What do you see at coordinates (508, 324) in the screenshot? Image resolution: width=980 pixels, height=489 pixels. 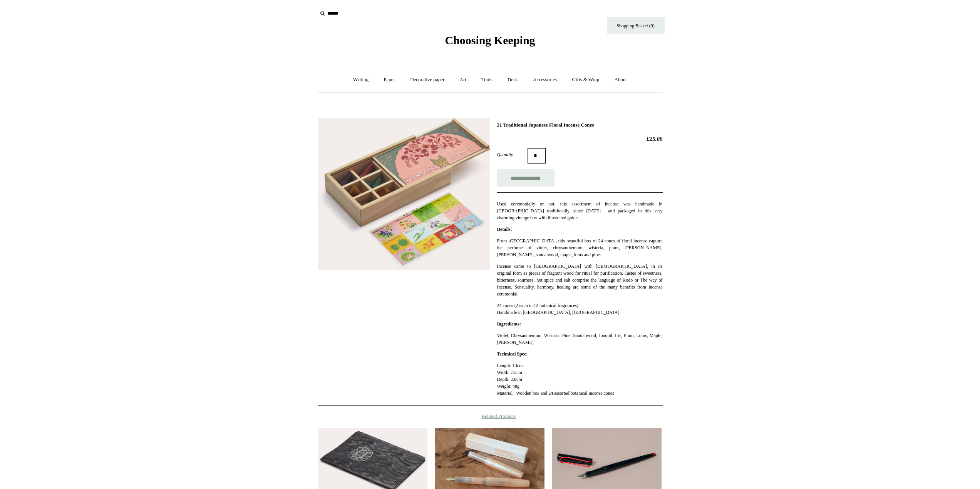 I see `strong: Ingredients:` at bounding box center [508, 324].